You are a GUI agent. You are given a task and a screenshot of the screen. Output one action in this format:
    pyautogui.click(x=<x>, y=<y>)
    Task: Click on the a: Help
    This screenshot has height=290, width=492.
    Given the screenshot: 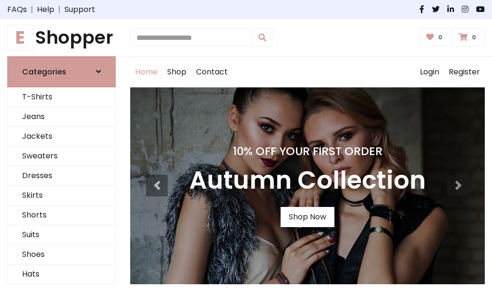 What is the action you would take?
    pyautogui.click(x=46, y=10)
    